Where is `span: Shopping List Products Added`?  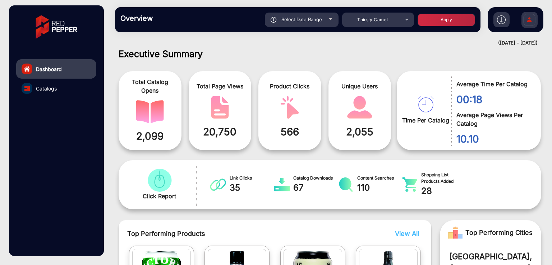 span: Shopping List Products Added is located at coordinates (443, 178).